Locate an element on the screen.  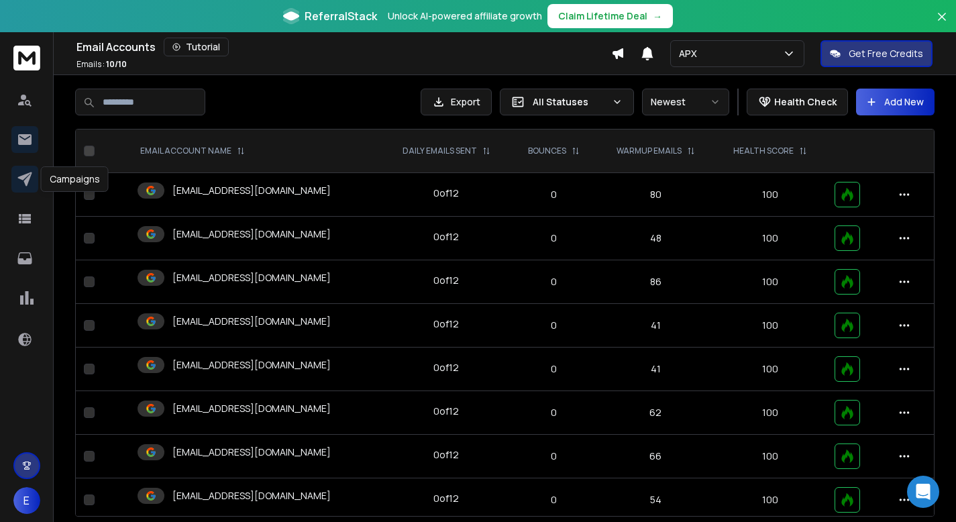
p: APX is located at coordinates (690, 54).